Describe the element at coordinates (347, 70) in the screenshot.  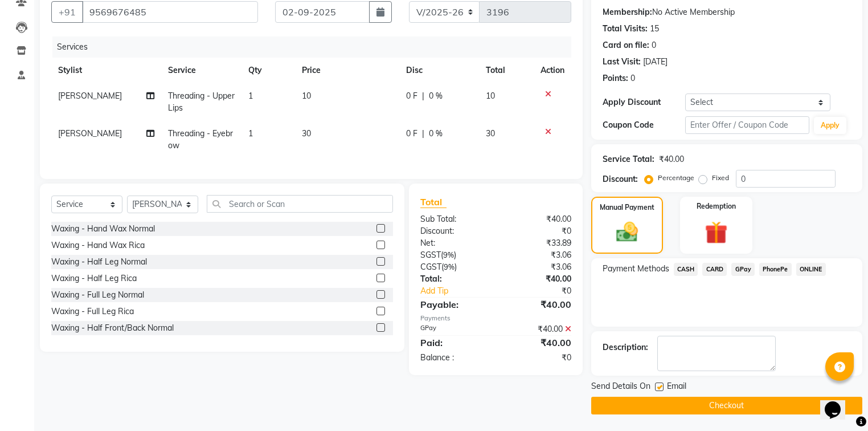
I see `th: Price` at that location.